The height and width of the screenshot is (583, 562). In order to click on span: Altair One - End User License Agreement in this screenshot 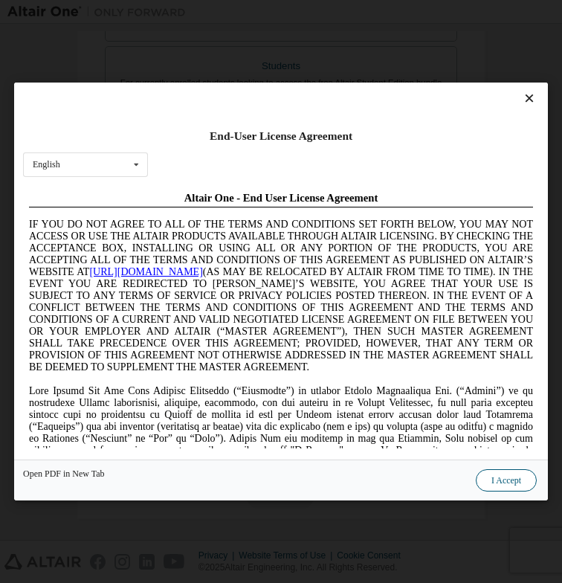, I will do `click(258, 12)`.